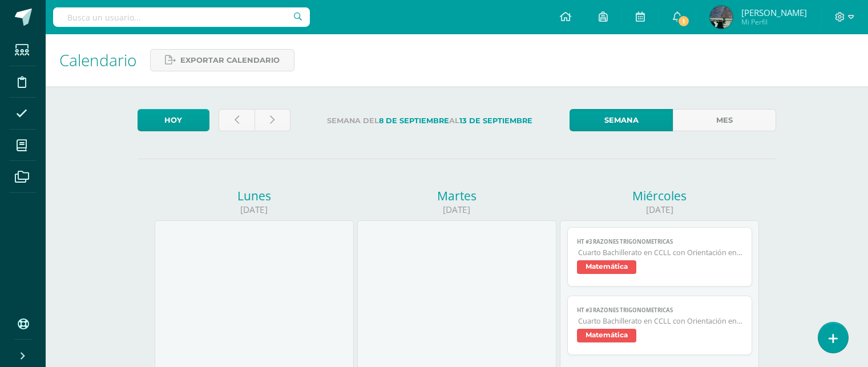  What do you see at coordinates (230, 60) in the screenshot?
I see `span: Exportar calendario` at bounding box center [230, 60].